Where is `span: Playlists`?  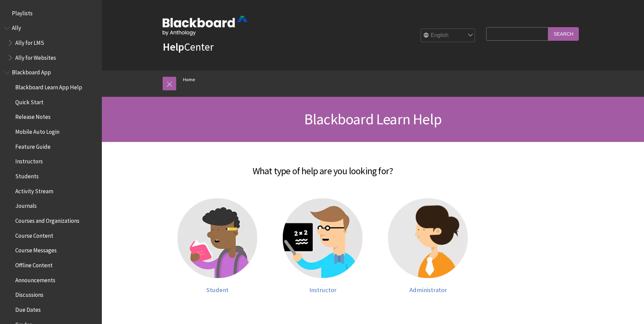
span: Playlists is located at coordinates (22, 12).